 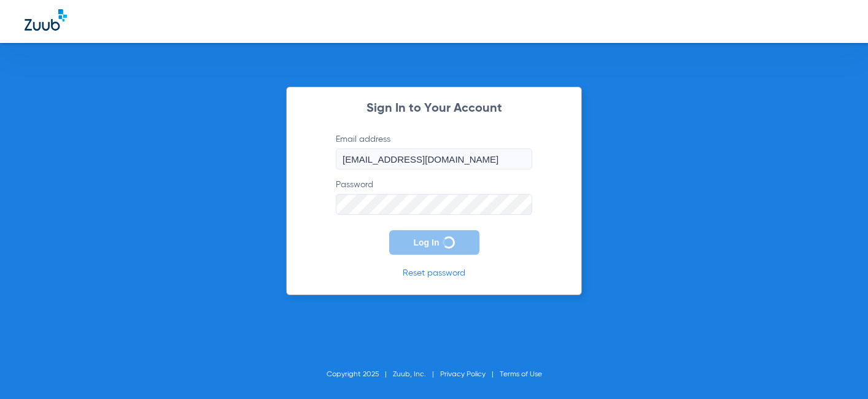 I want to click on a: Reset password, so click(x=434, y=273).